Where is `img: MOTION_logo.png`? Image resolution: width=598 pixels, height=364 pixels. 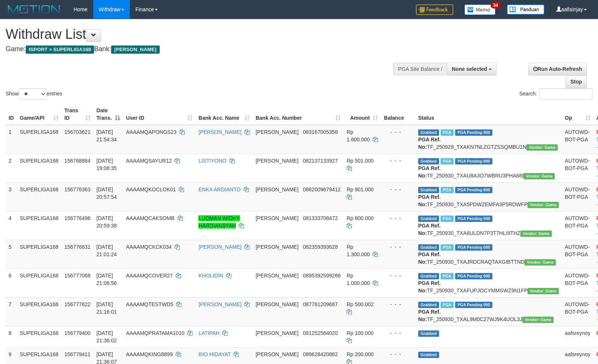 img: MOTION_logo.png is located at coordinates (34, 9).